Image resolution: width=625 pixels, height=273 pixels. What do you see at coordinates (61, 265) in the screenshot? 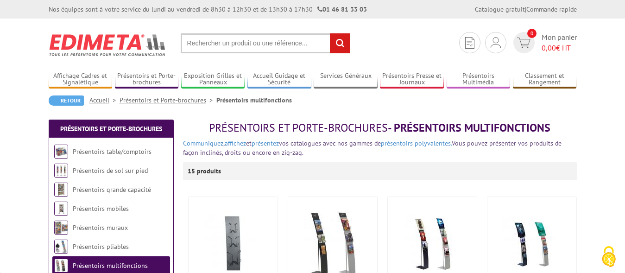
I see `img: Présentoirs multifonctions` at bounding box center [61, 265].